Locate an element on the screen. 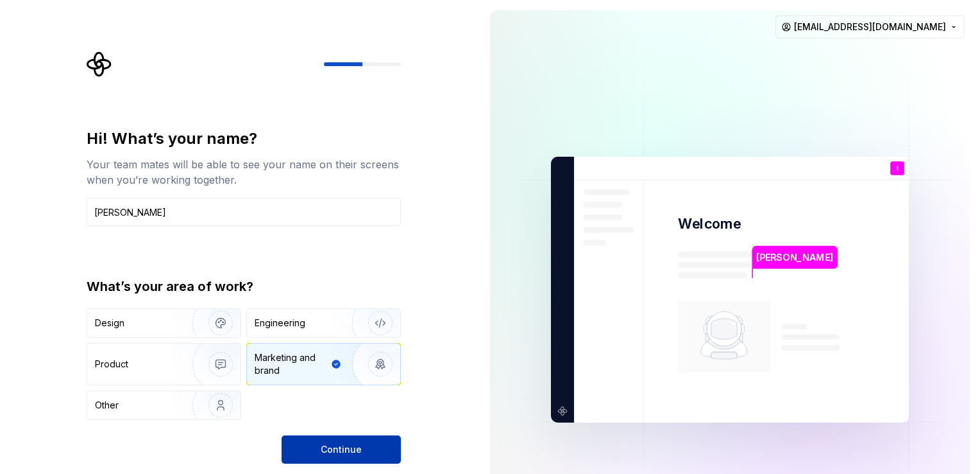  span: Continue is located at coordinates (341, 449).